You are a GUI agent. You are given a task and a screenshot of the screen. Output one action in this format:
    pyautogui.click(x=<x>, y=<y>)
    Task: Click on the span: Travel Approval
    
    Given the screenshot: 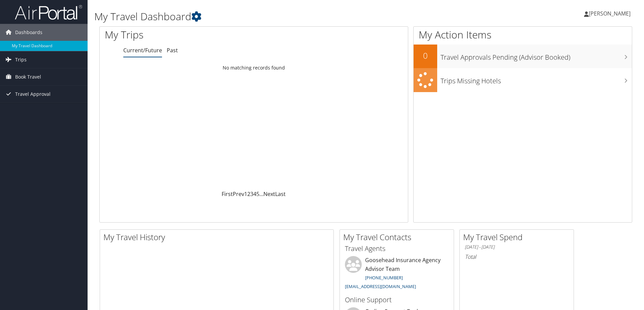 What is the action you would take?
    pyautogui.click(x=33, y=94)
    